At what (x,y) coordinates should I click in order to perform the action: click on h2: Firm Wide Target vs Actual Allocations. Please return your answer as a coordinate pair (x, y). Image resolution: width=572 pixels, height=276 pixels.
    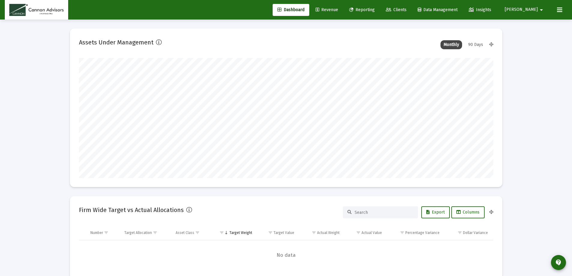
    Looking at the image, I should click on (131, 210).